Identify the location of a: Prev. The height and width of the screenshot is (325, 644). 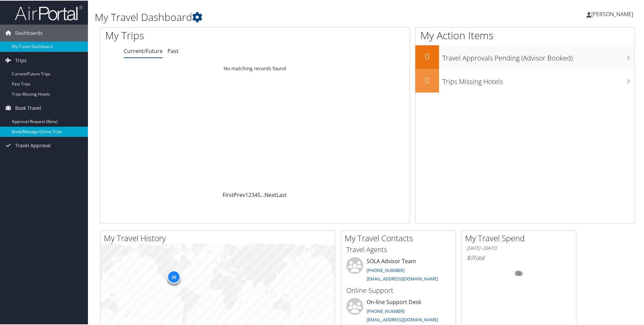
(240, 195).